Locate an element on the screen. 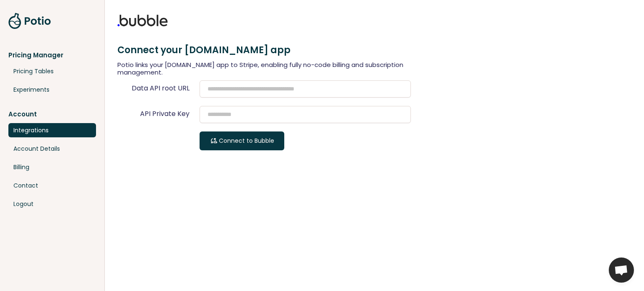 This screenshot has height=291, width=644. a: Account Details is located at coordinates (52, 148).